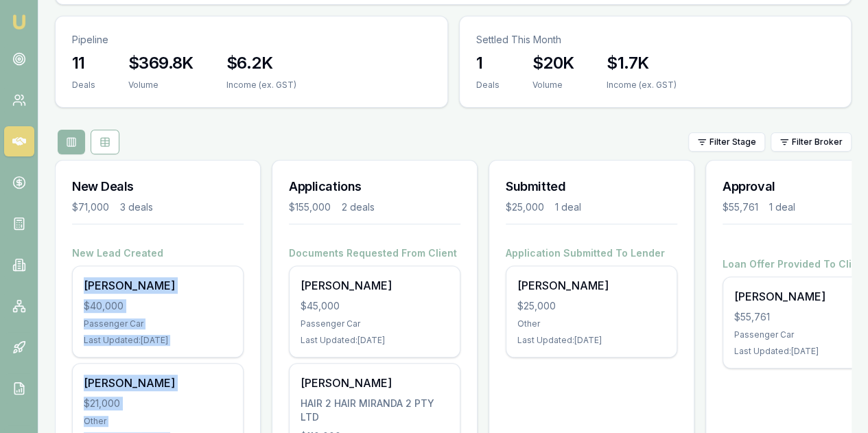 This screenshot has height=433, width=868. What do you see at coordinates (811, 142) in the screenshot?
I see `button: Filter Broker` at bounding box center [811, 142].